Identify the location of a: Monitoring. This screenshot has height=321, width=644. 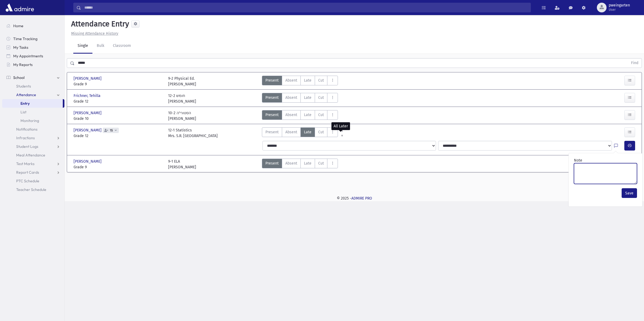
(33, 121).